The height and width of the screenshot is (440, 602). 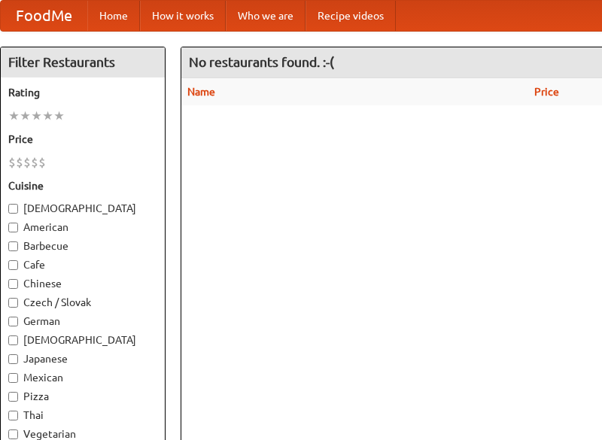 I want to click on a: Price, so click(x=547, y=92).